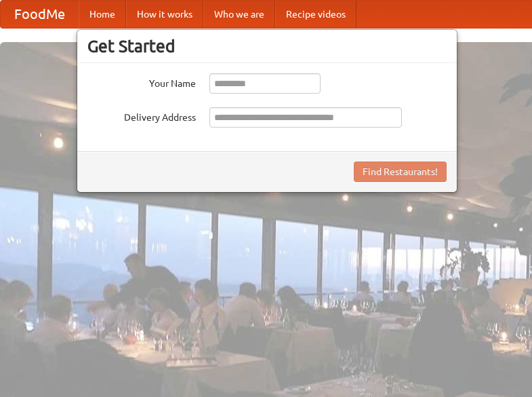  Describe the element at coordinates (141, 81) in the screenshot. I see `label: Your Name` at that location.